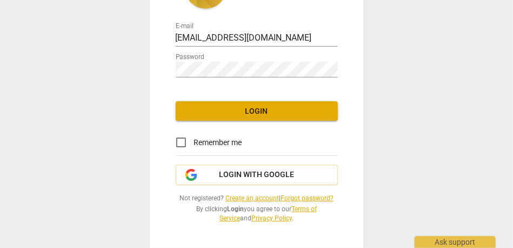 This screenshot has height=248, width=513. Describe the element at coordinates (256, 175) in the screenshot. I see `span: Login with Google` at that location.